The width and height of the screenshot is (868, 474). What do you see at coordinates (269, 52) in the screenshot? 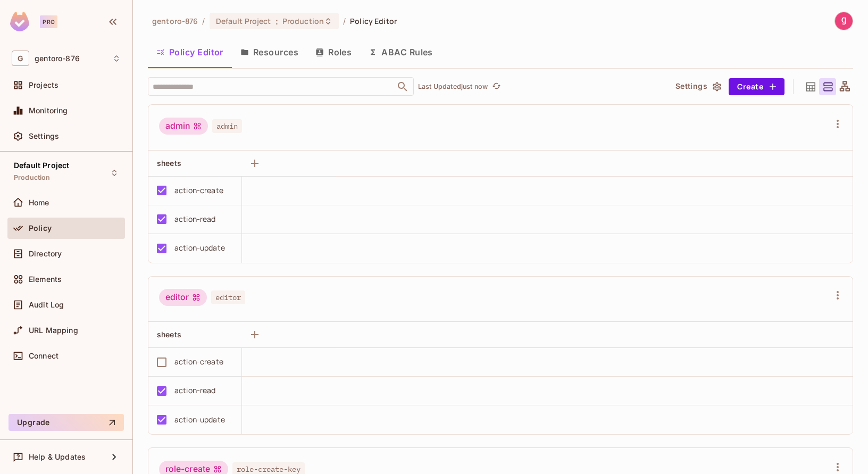
I see `button: Resources` at bounding box center [269, 52].